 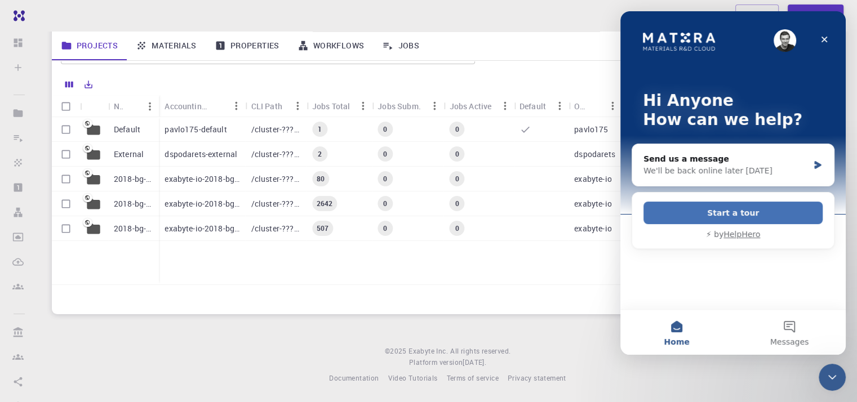 What do you see at coordinates (537, 379) in the screenshot?
I see `a: Privacy statement` at bounding box center [537, 379].